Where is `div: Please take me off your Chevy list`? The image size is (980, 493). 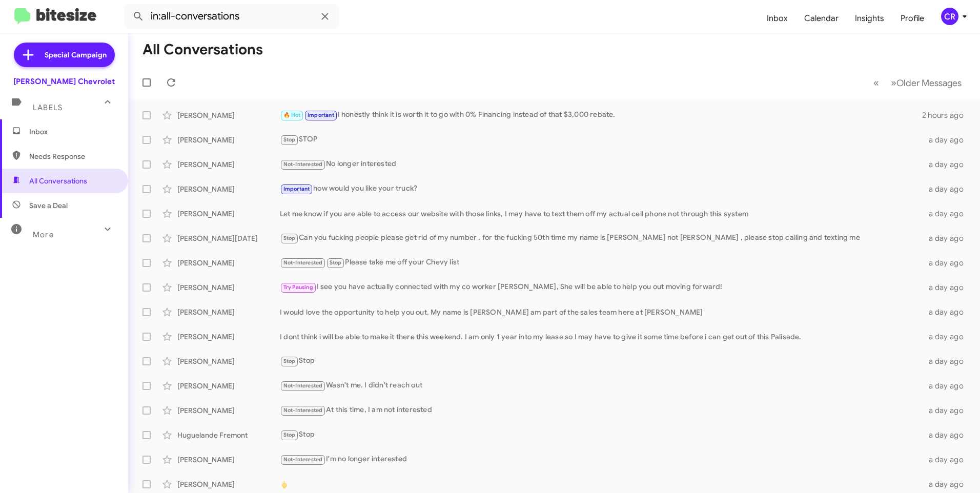
div: Please take me off your Chevy list is located at coordinates (601, 263).